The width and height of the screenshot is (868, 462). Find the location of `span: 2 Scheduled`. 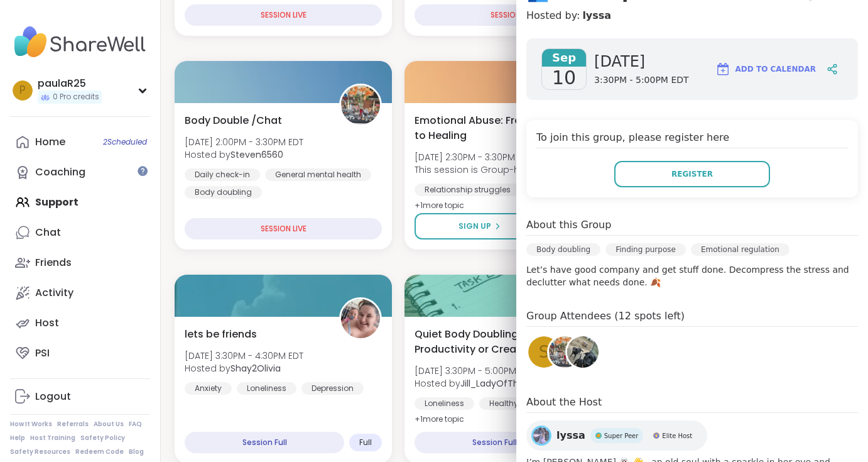

span: 2 Scheduled is located at coordinates (125, 142).